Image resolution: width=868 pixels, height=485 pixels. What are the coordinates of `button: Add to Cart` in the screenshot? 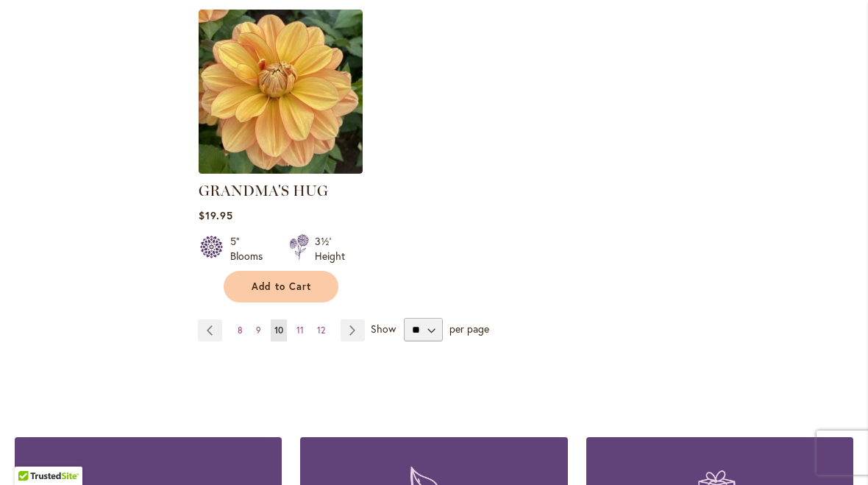 It's located at (281, 286).